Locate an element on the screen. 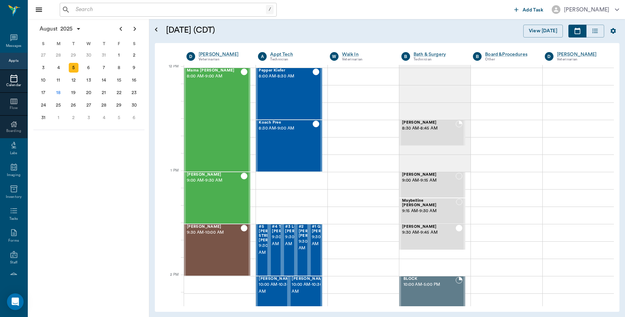 This screenshot has width=625, height=317. div: Open Intercom Messenger is located at coordinates (15, 302).